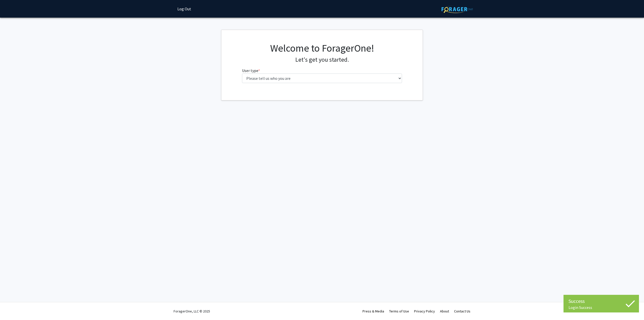  Describe the element at coordinates (399, 311) in the screenshot. I see `a: Terms of Use` at that location.